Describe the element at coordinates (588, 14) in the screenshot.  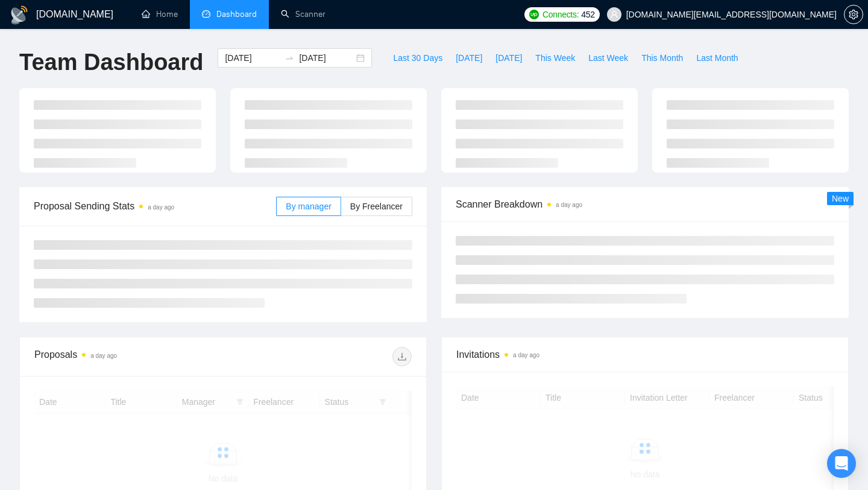
I see `span: 452` at that location.